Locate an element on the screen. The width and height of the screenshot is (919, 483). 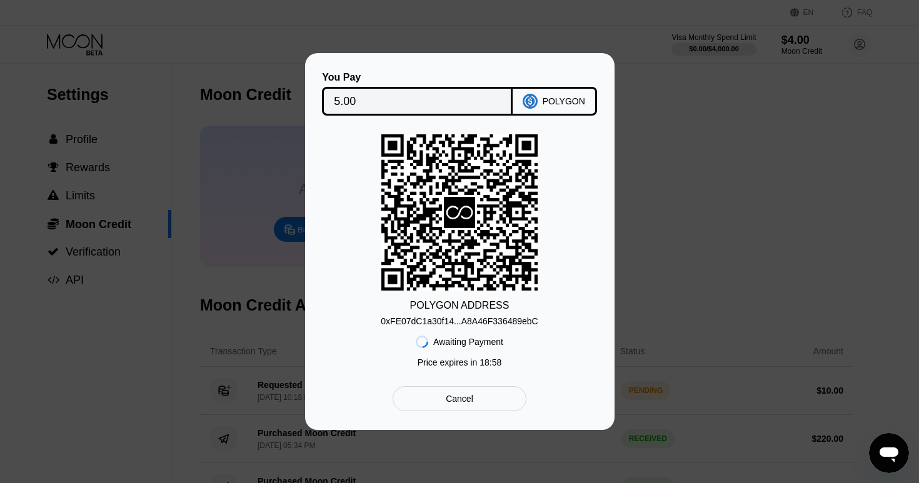
div: You PayPOLYGON is located at coordinates (460, 94).